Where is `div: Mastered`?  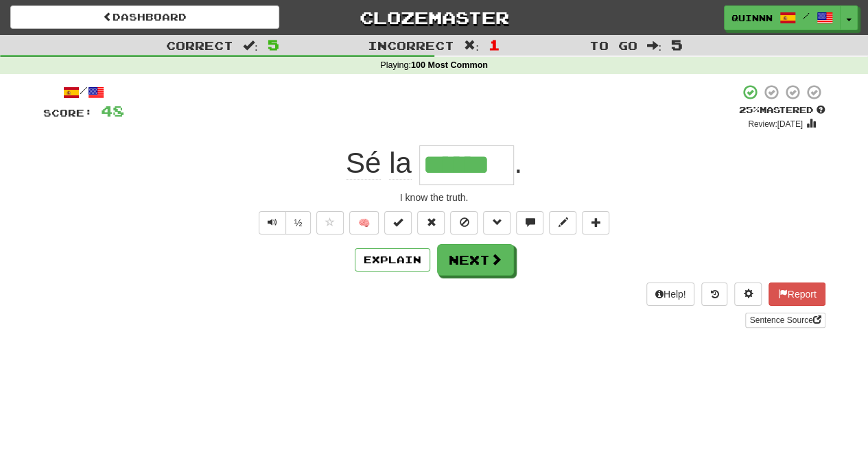 div: Mastered is located at coordinates (782, 111).